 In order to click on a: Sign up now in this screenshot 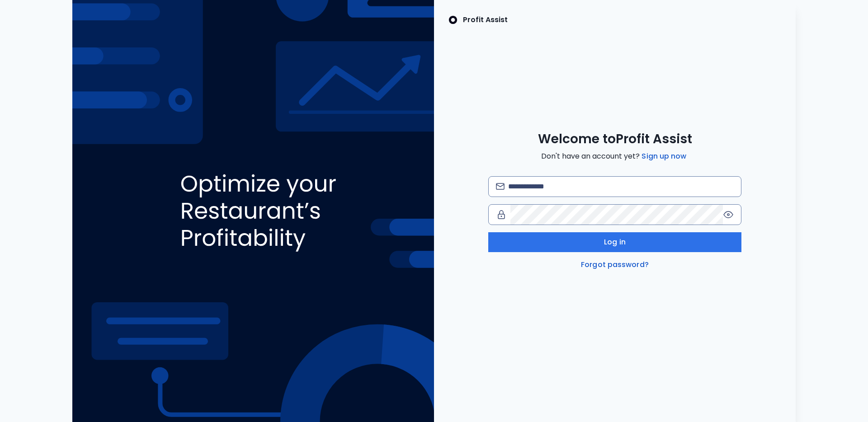, I will do `click(664, 156)`.